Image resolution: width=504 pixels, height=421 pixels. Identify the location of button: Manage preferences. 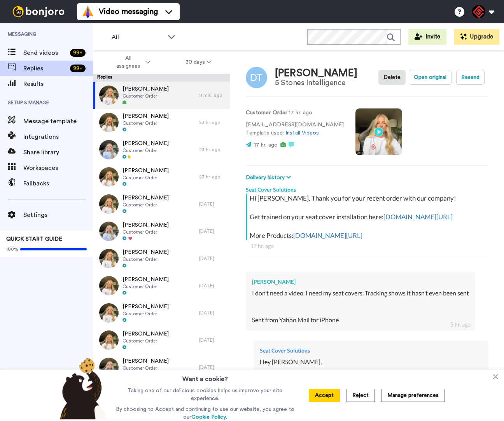
(413, 395).